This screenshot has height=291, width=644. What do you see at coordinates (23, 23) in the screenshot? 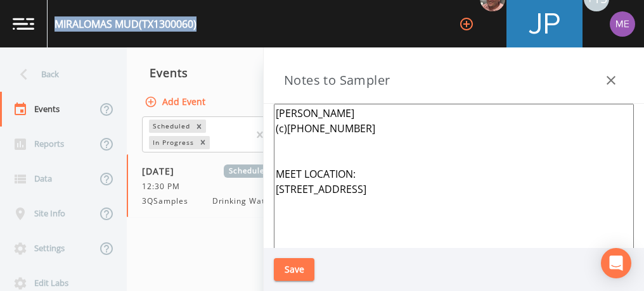
I see `img: logo` at bounding box center [23, 23].